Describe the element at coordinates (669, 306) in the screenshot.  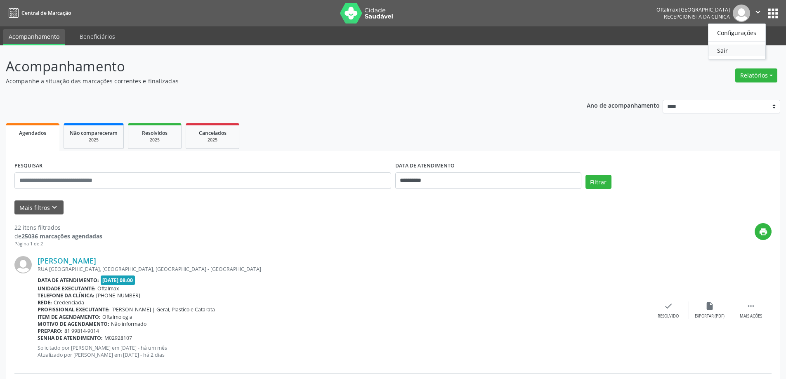
I see `i: check` at that location.